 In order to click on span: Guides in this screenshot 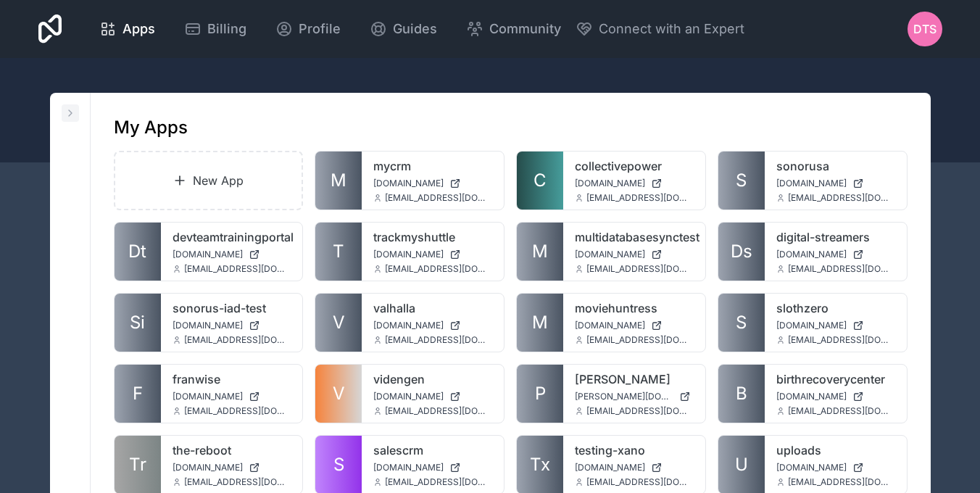, I will do `click(415, 29)`.